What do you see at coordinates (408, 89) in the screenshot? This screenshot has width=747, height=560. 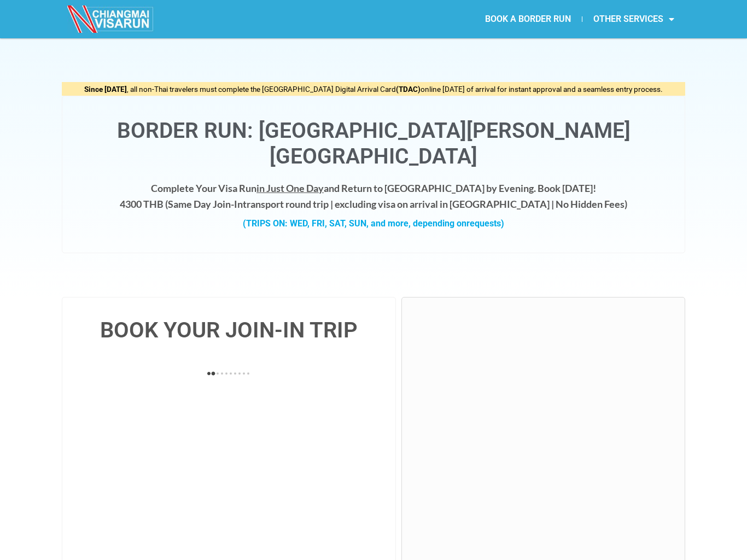 I see `strong: (TDAC)` at bounding box center [408, 89].